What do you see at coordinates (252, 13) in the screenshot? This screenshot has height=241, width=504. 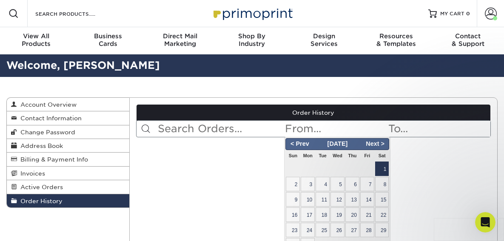 I see `img: Primoprint` at bounding box center [252, 13].